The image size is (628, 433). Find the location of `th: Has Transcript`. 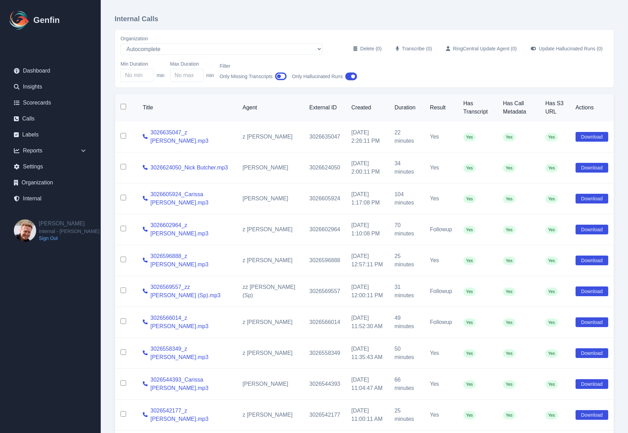

th: Has Transcript is located at coordinates (477, 108).